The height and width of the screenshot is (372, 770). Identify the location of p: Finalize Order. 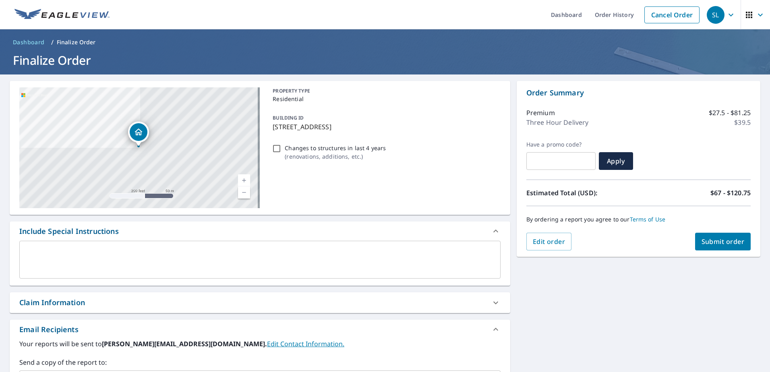
(76, 42).